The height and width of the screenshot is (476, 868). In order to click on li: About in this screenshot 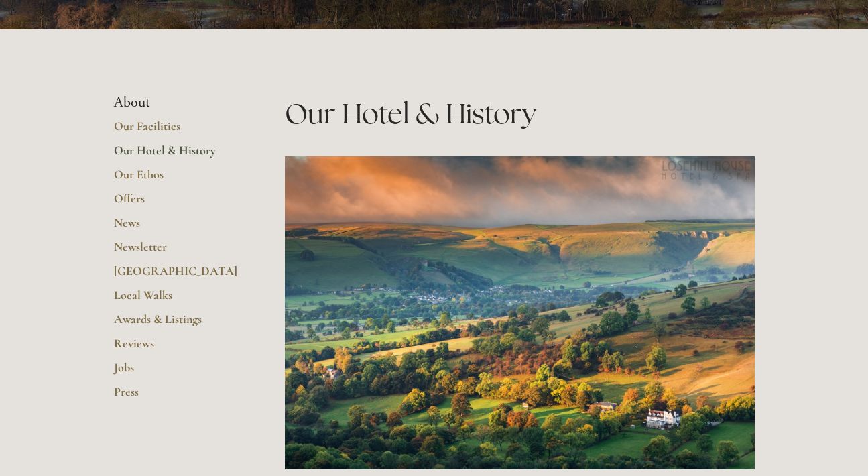, I will do `click(178, 103)`.